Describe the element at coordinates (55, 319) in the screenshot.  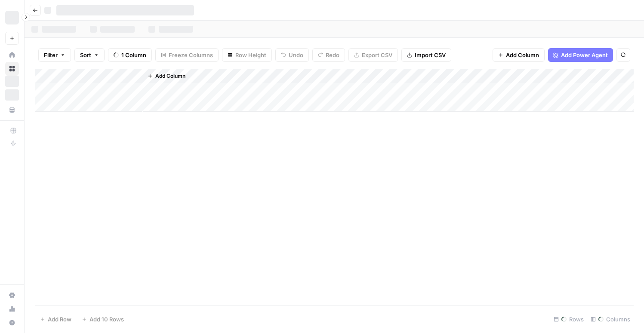
I see `button: Add Row` at that location.